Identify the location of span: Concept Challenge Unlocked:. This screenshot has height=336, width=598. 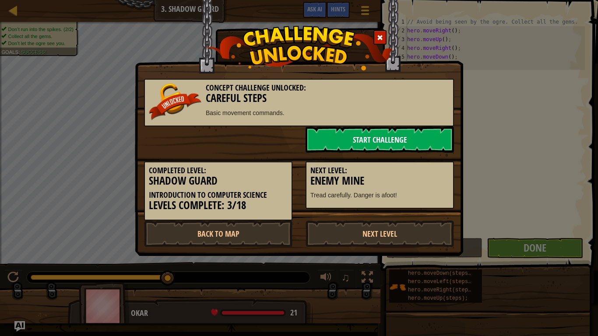
(256, 88).